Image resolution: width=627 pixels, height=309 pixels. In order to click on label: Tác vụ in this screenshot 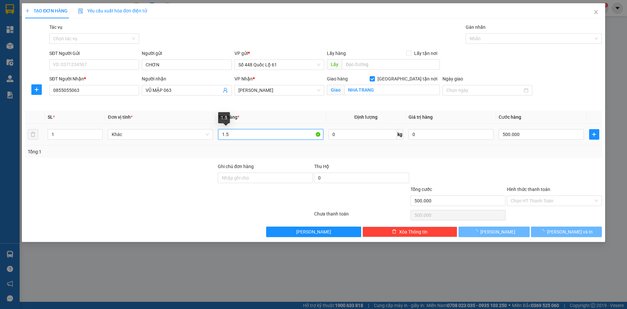, I will do `click(56, 27)`.